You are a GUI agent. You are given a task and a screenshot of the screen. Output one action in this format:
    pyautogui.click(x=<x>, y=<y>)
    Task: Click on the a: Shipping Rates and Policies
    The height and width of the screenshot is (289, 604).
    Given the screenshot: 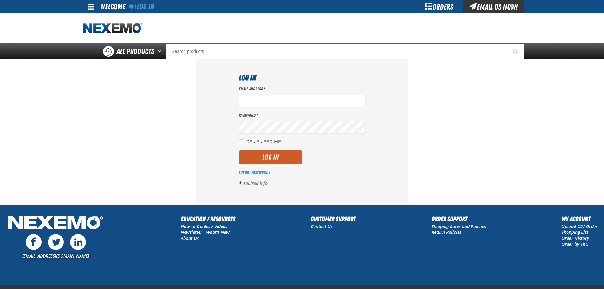 What is the action you would take?
    pyautogui.click(x=459, y=226)
    